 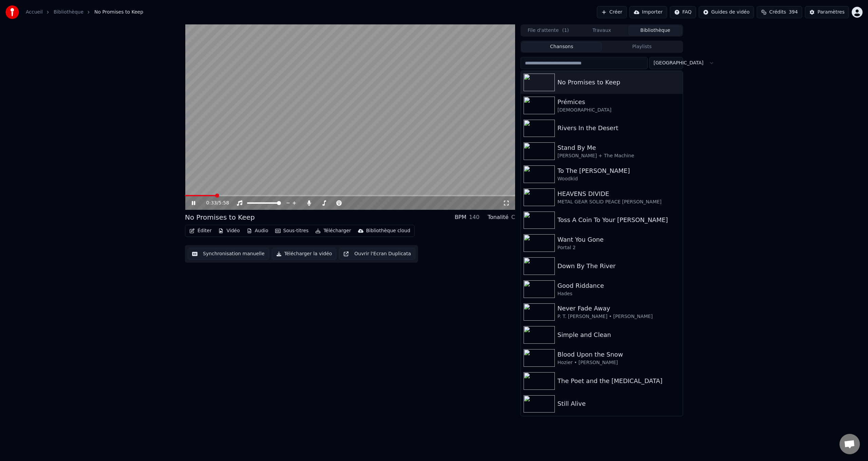 What do you see at coordinates (777, 12) in the screenshot?
I see `span: Crédits` at bounding box center [777, 12].